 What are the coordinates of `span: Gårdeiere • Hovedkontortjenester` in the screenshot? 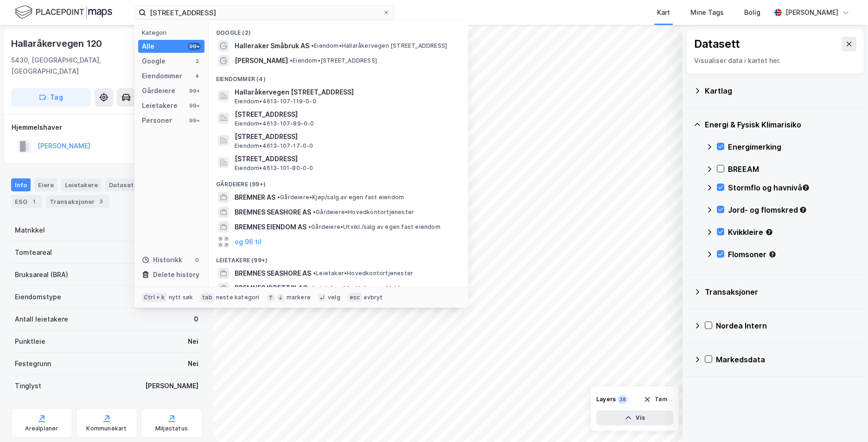 It's located at (364, 212).